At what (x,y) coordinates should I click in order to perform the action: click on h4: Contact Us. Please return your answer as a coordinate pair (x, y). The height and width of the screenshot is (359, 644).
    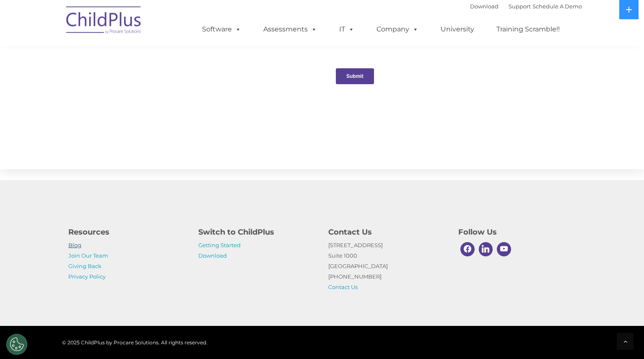
    Looking at the image, I should click on (387, 232).